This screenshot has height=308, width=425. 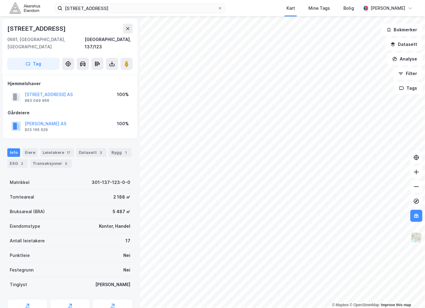 I want to click on div: Tomteareal, so click(x=22, y=197).